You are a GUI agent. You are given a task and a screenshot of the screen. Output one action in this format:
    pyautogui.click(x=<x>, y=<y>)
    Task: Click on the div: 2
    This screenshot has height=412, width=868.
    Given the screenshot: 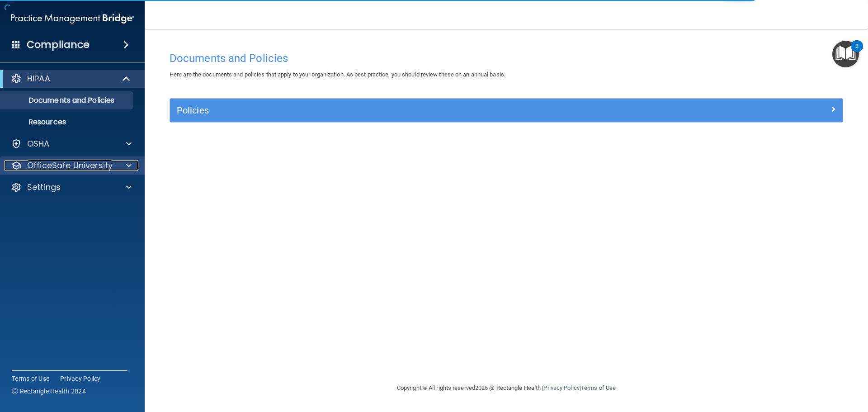 What is the action you would take?
    pyautogui.click(x=857, y=52)
    